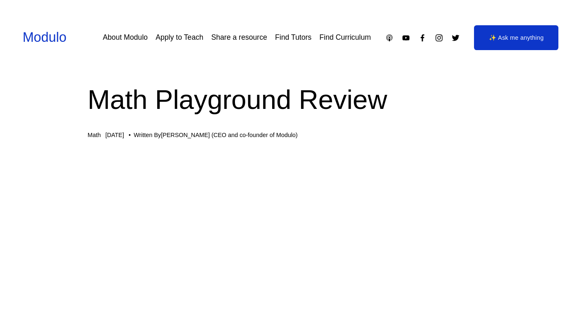 This screenshot has height=318, width=565. Describe the element at coordinates (516, 38) in the screenshot. I see `a: ✨ Ask me anything` at that location.